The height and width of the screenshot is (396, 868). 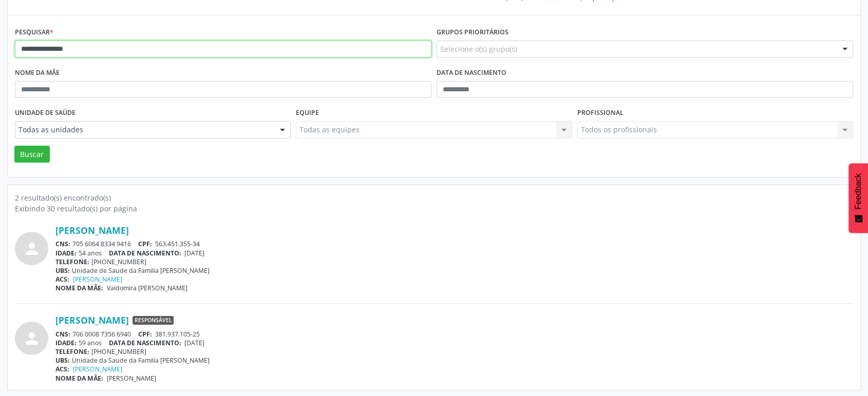 I want to click on div: 705 6064 8334 9416, so click(x=454, y=244).